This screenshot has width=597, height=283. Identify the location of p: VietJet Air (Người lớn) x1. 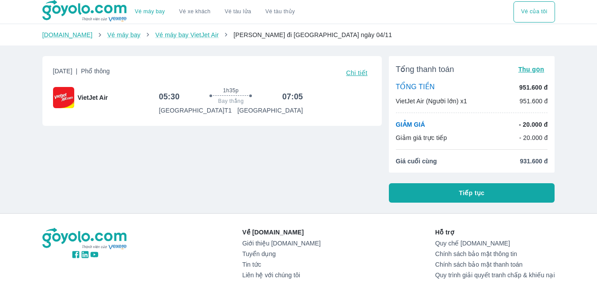
(432, 101).